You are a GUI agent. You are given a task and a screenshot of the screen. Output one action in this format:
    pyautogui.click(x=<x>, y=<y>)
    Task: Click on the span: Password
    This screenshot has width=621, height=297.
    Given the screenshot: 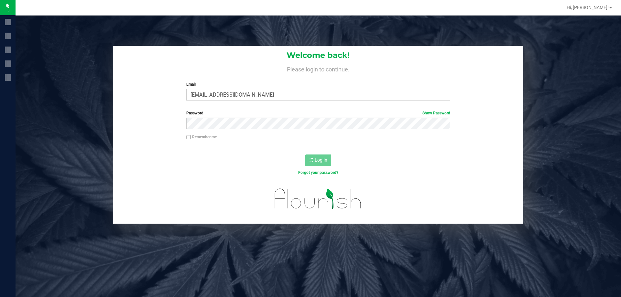 What is the action you would take?
    pyautogui.click(x=195, y=113)
    